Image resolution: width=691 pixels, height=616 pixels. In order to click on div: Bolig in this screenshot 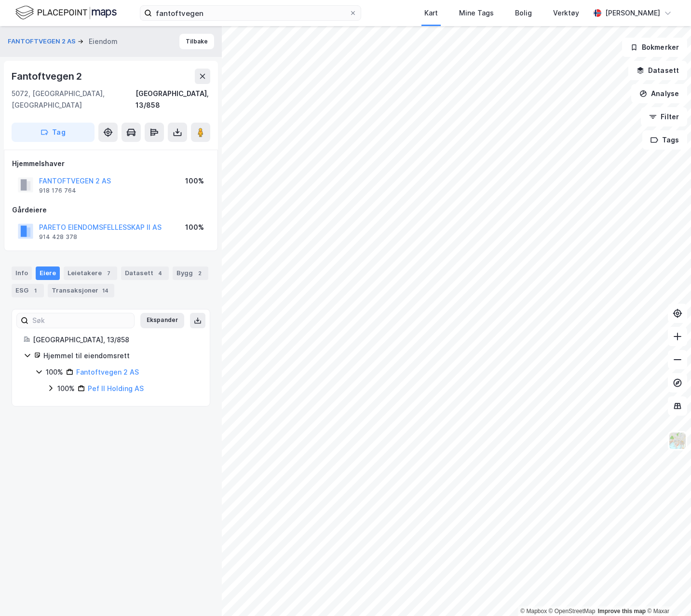, I will do `click(523, 13)`.